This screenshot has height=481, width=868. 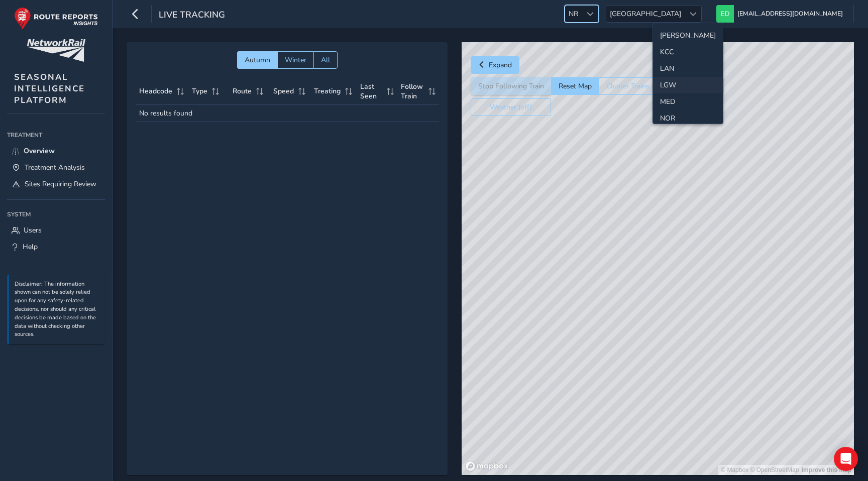 I want to click on span: Expand, so click(x=500, y=65).